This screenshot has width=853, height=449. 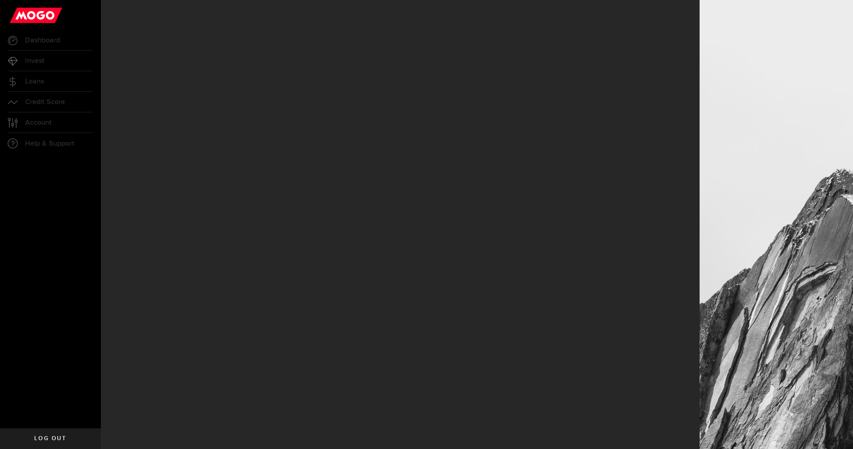 What do you see at coordinates (50, 439) in the screenshot?
I see `span: Log out` at bounding box center [50, 439].